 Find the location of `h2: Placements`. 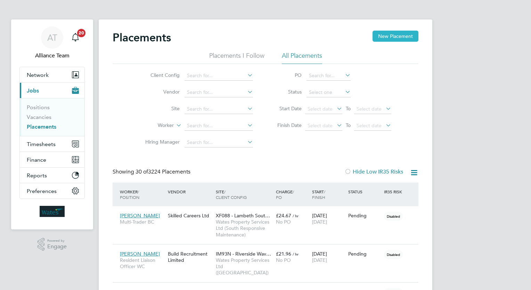

h2: Placements is located at coordinates (142, 38).